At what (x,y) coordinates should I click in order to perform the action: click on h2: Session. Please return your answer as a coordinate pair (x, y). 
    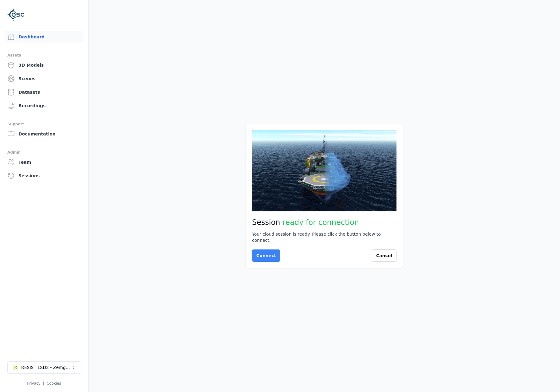
    Looking at the image, I should click on (325, 223).